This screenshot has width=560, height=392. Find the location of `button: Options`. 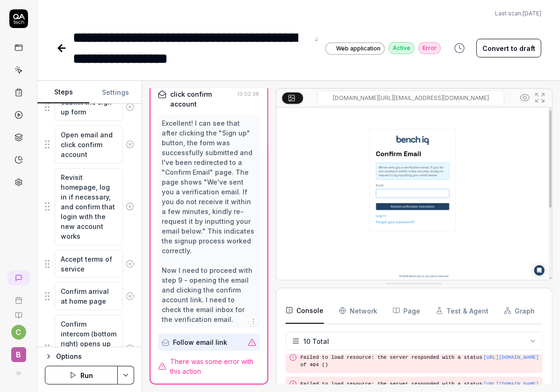

button: Options is located at coordinates (89, 356).